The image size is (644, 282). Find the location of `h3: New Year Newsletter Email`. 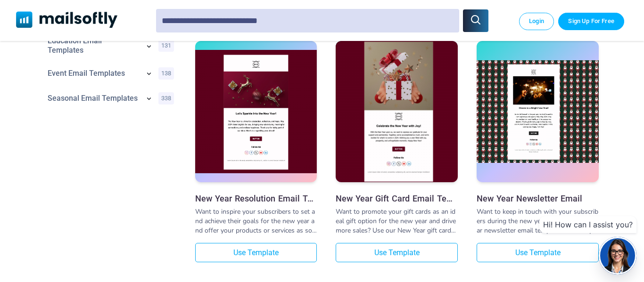

h3: New Year Newsletter Email is located at coordinates (537, 198).